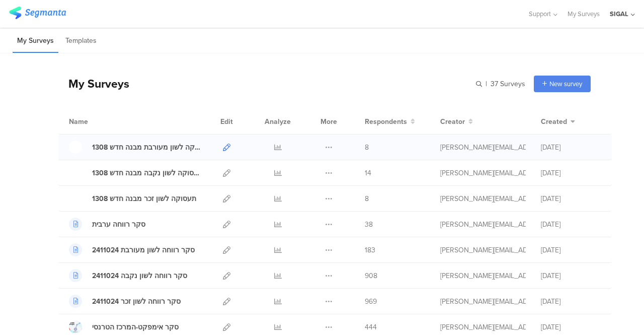  Describe the element at coordinates (135, 327) in the screenshot. I see `div: סקר אימפקט-המרכז הטרנסי` at that location.